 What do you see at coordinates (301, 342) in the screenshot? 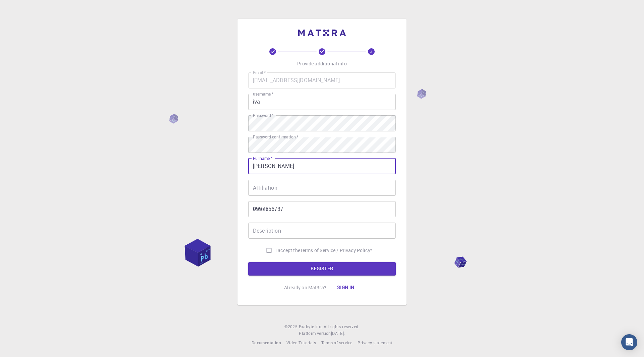
I see `span: Video Tutorials` at bounding box center [301, 342].